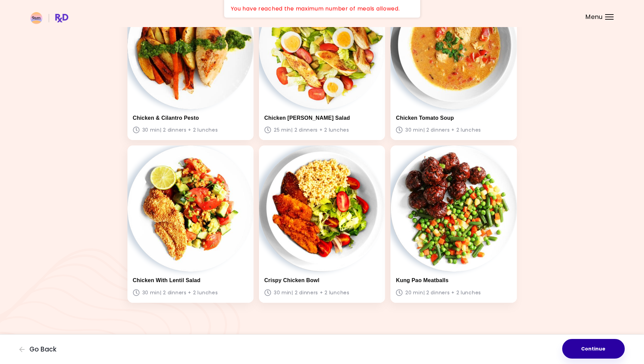  I want to click on button: Continue, so click(594, 348).